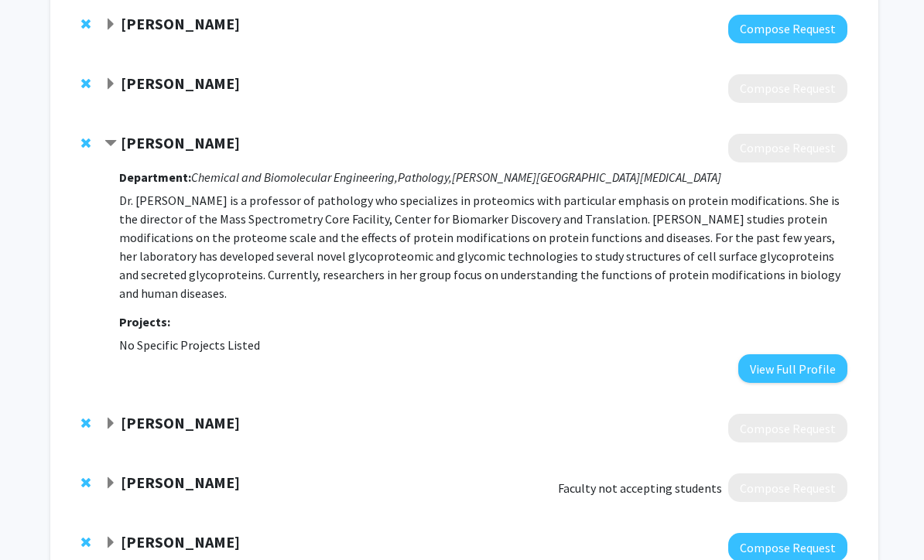 The height and width of the screenshot is (560, 924). What do you see at coordinates (190, 345) in the screenshot?
I see `span: No Specific Projects Listed` at bounding box center [190, 345].